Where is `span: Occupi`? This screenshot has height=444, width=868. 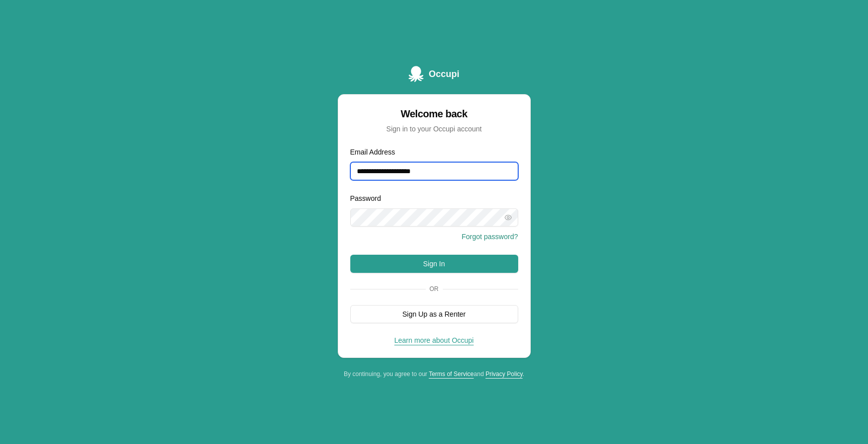 span: Occupi is located at coordinates (444, 74).